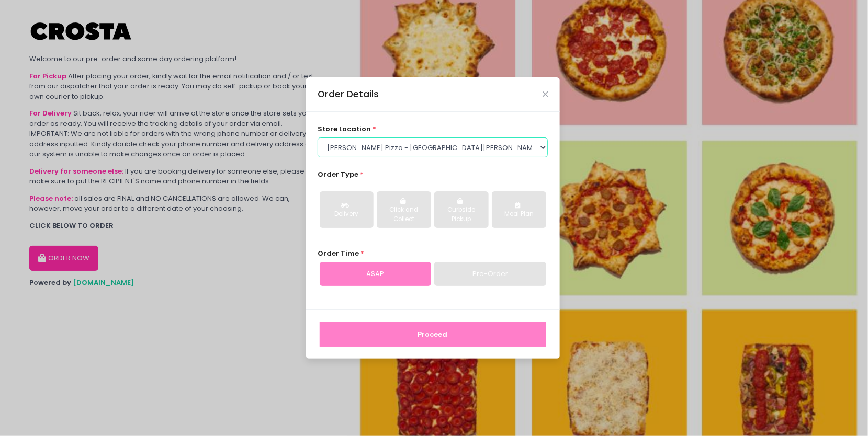 Image resolution: width=868 pixels, height=436 pixels. Describe the element at coordinates (461, 215) in the screenshot. I see `div: Curbside Pickup` at that location.